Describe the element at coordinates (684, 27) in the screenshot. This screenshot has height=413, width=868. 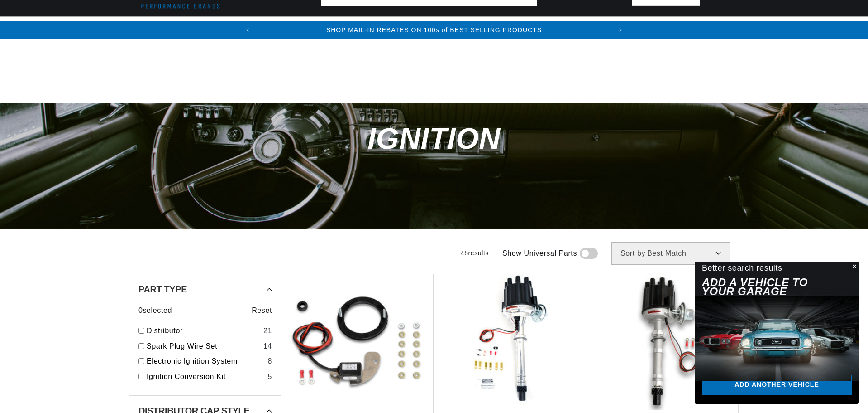
I see `summary: Spark Plug Wires` at that location.